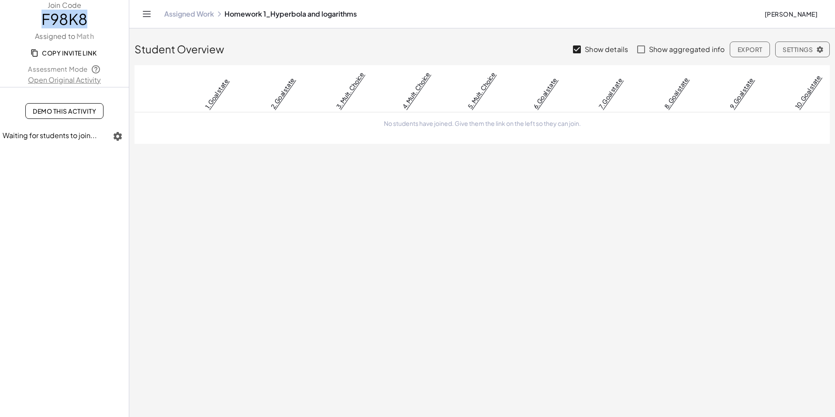  Describe the element at coordinates (64, 111) in the screenshot. I see `span: Demo This Activity` at that location.